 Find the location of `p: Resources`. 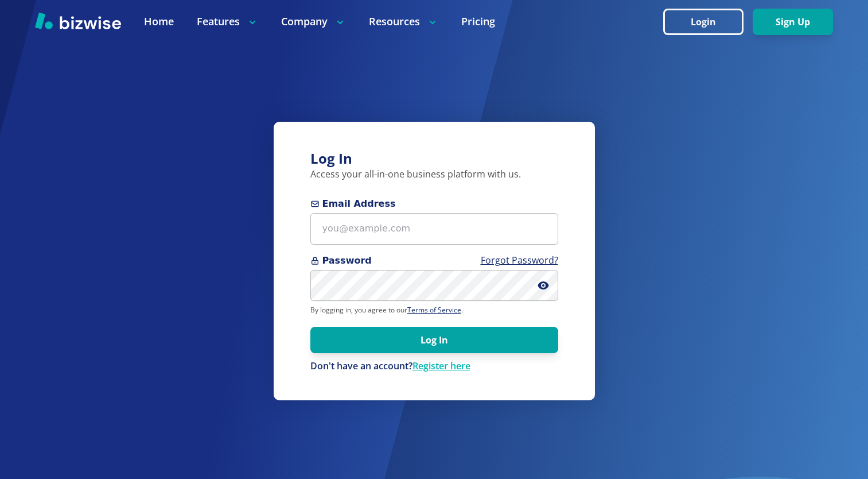

p: Resources is located at coordinates (404, 21).